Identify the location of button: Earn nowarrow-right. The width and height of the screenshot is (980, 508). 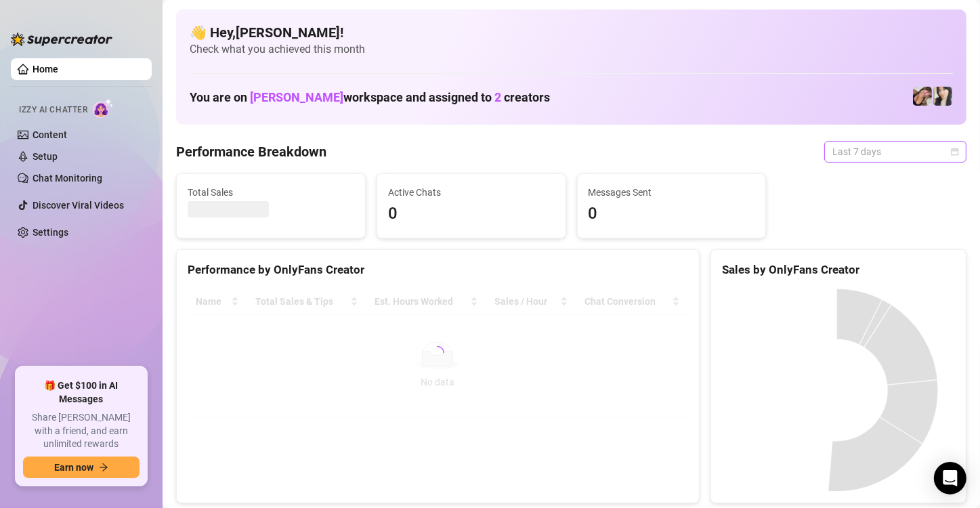
(81, 468).